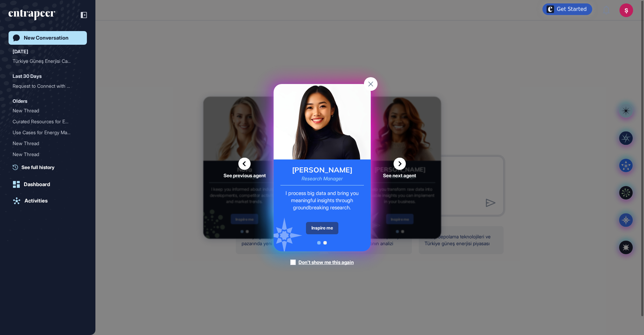  I want to click on div: Use Cases for Energy Management in Glass Manufacturing, so click(47, 133).